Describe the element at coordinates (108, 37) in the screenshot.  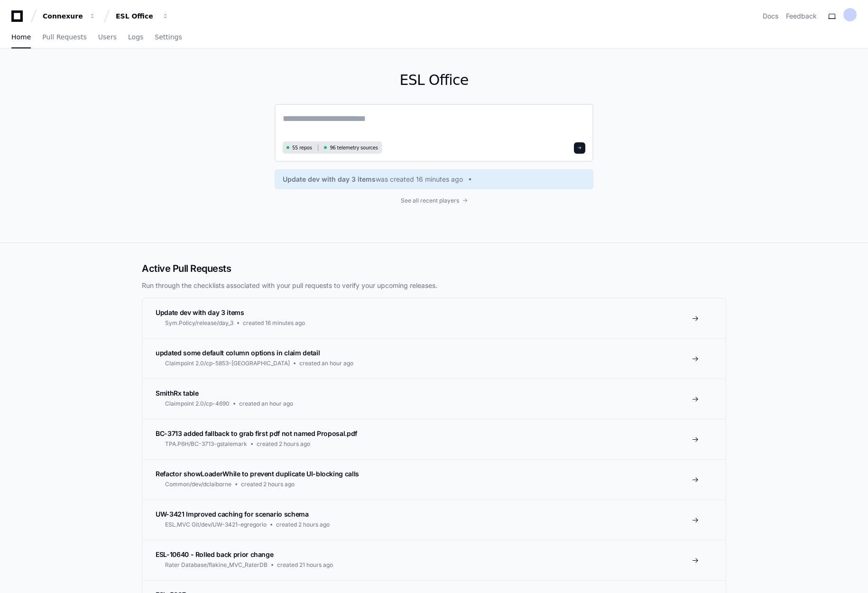
I see `a: Users` at that location.